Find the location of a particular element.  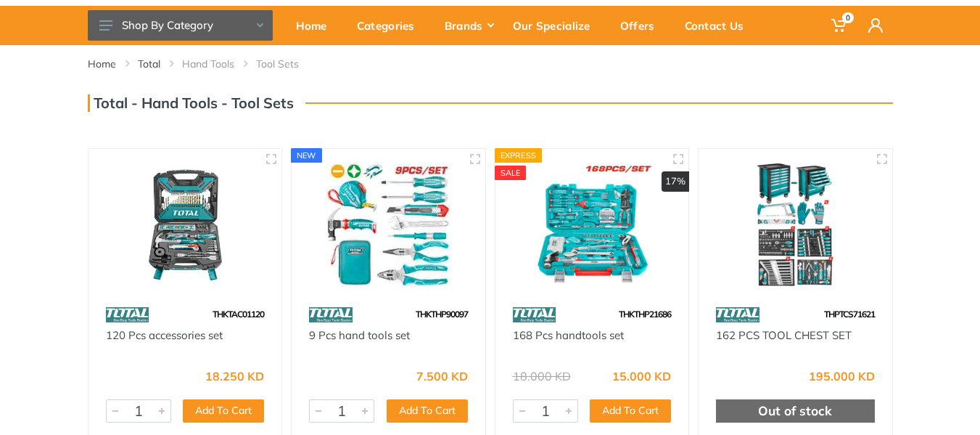

div: Contact Us is located at coordinates (719, 25).